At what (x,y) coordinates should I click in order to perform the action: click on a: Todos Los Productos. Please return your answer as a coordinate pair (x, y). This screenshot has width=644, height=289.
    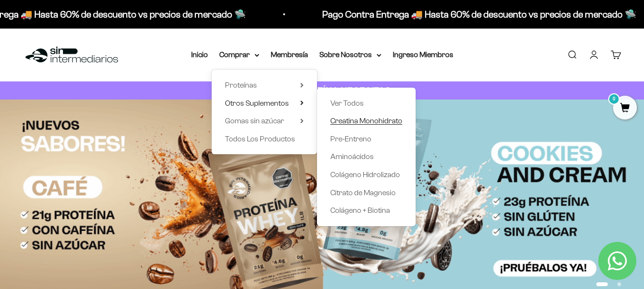
    Looking at the image, I should click on (264, 139).